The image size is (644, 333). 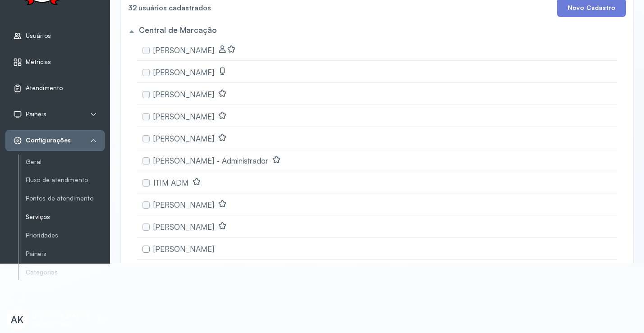 What do you see at coordinates (65, 180) in the screenshot?
I see `a: Fluxo de atendimento` at bounding box center [65, 180].